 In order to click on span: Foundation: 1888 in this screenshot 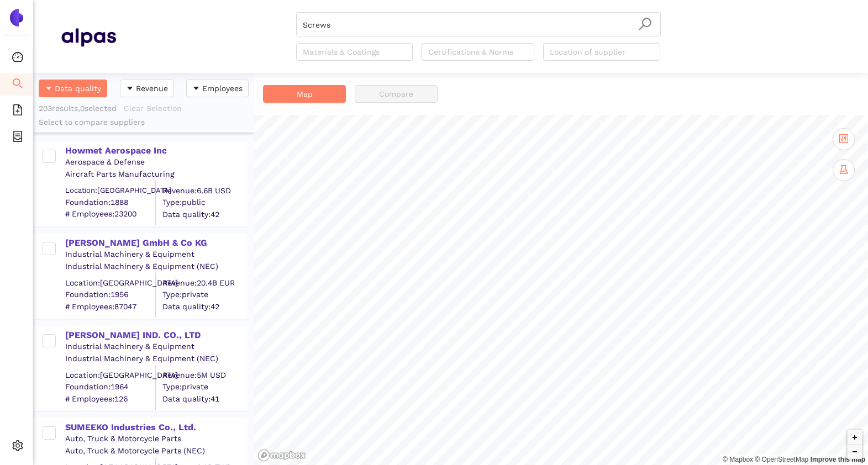, I will do `click(110, 202)`.